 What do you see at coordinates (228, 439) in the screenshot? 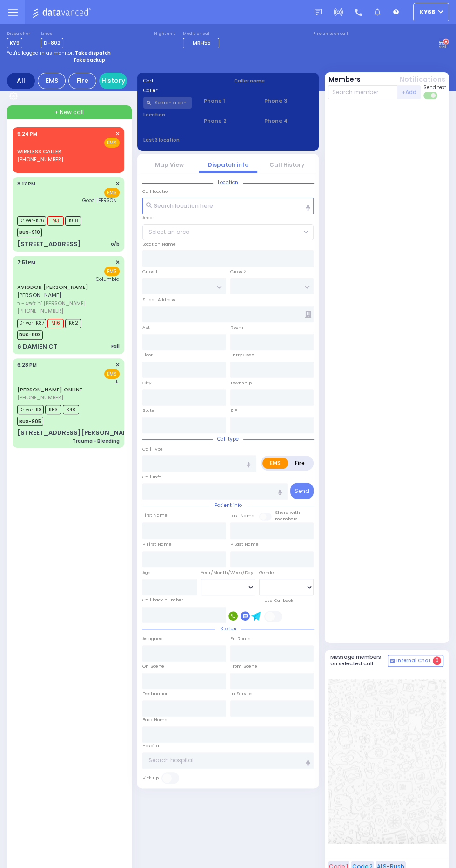
I see `span: Call type` at bounding box center [228, 439].